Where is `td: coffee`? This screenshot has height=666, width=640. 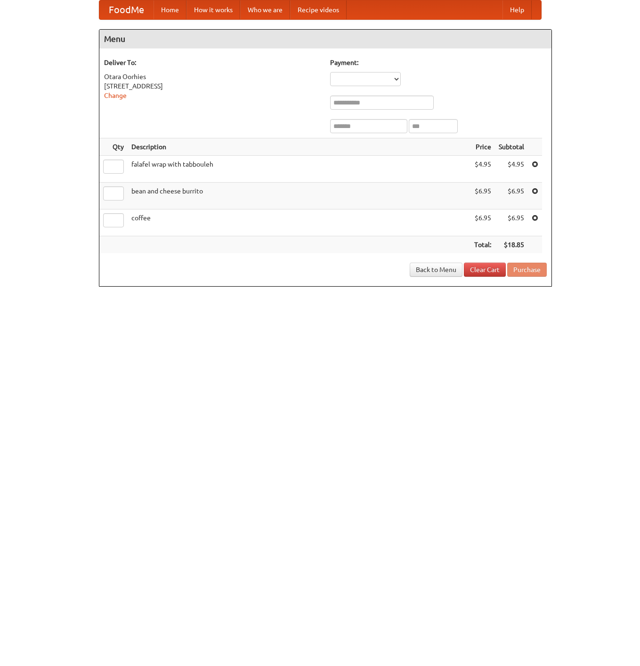
td: coffee is located at coordinates (299, 223).